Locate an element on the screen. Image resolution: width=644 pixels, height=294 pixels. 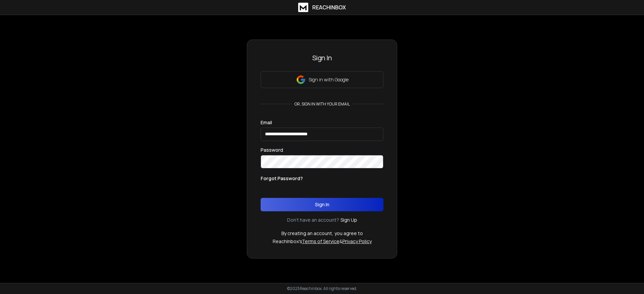
h3: Sign In is located at coordinates (322, 58).